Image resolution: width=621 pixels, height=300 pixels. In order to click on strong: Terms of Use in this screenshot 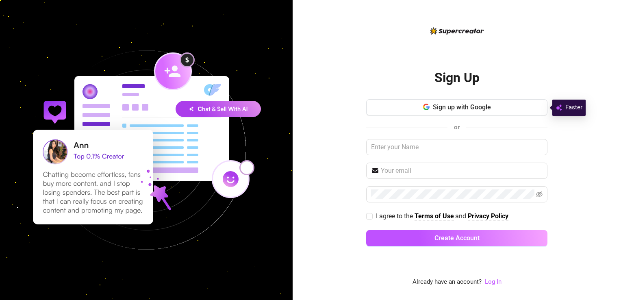, I will do `click(434, 216)`.